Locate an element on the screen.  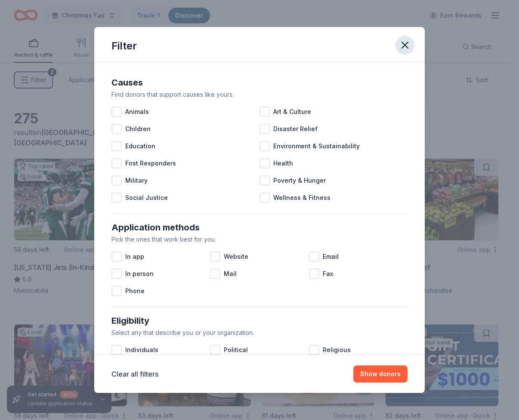
span: Mail is located at coordinates (230, 274).